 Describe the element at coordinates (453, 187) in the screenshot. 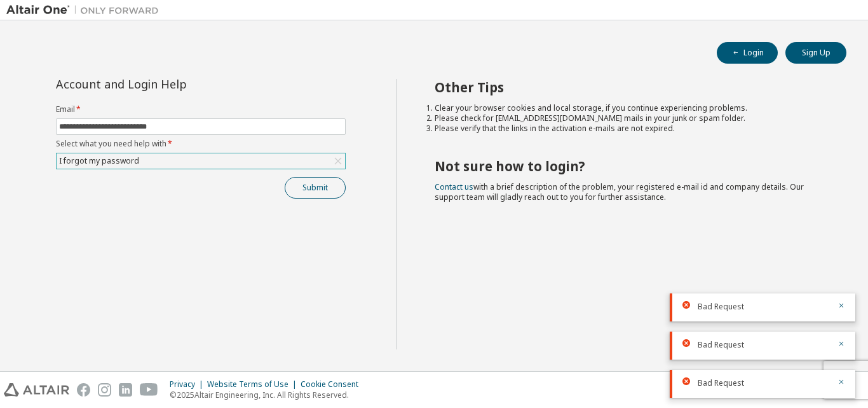

I see `a: Contact us` at that location.